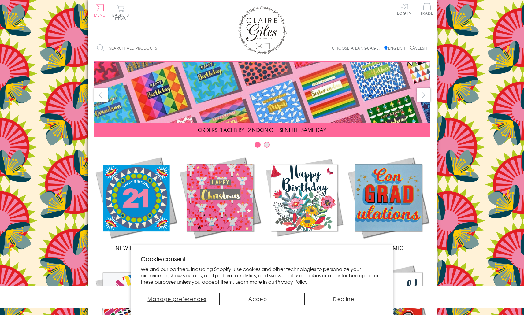 The height and width of the screenshot is (315, 524). Describe the element at coordinates (427, 9) in the screenshot. I see `a: Trade` at that location.